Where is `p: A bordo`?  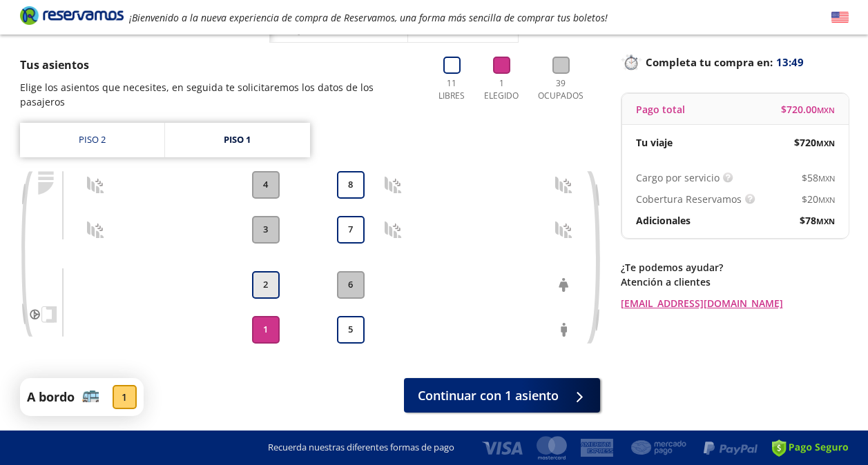 p: A bordo is located at coordinates (50, 397).